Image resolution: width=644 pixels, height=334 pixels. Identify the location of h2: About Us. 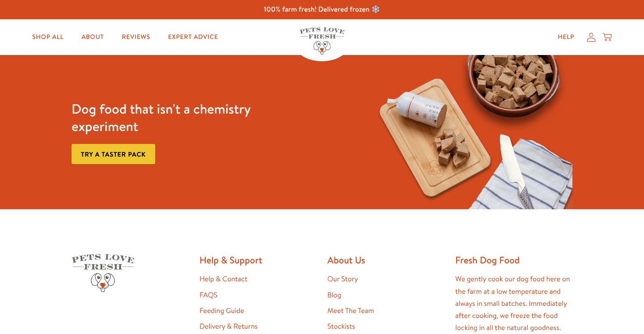
(386, 260).